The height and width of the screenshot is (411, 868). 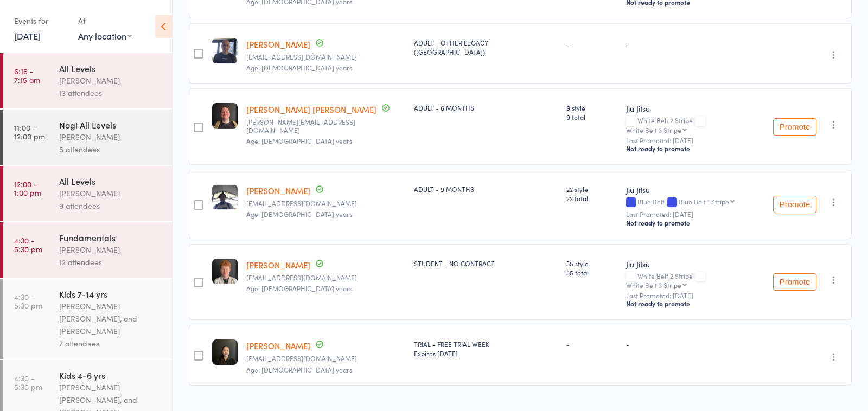 I want to click on span: 35 style, so click(x=592, y=263).